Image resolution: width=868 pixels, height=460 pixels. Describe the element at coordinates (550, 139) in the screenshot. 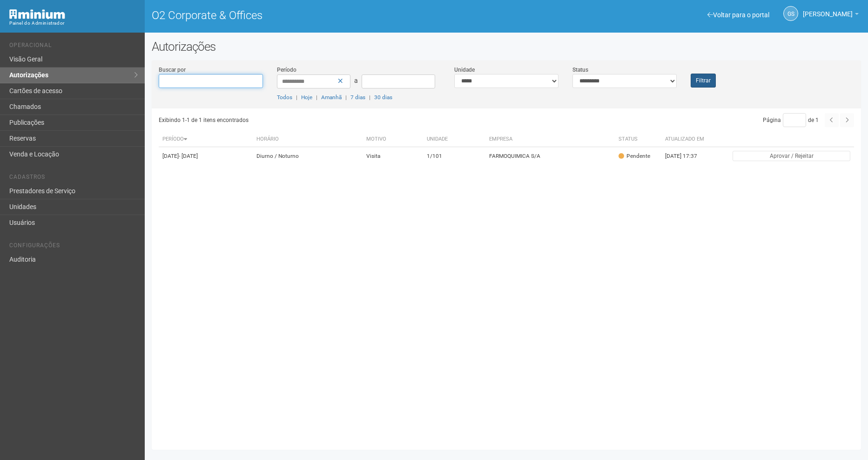

I see `th: Empresa` at that location.